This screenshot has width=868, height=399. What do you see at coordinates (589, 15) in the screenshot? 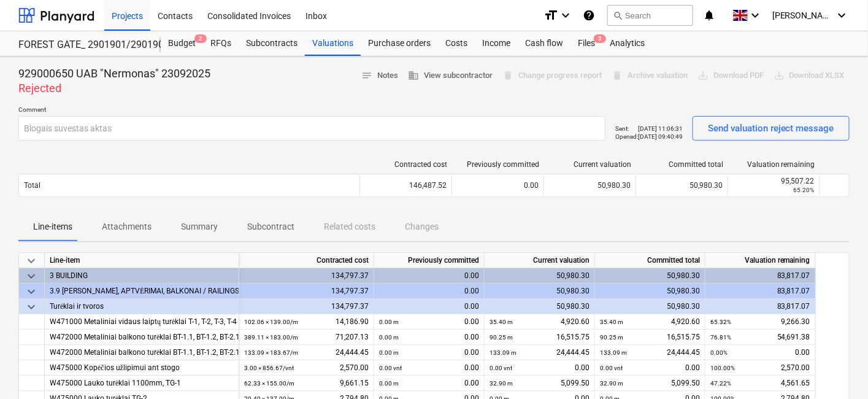
I see `i: Knowledge base` at bounding box center [589, 15].